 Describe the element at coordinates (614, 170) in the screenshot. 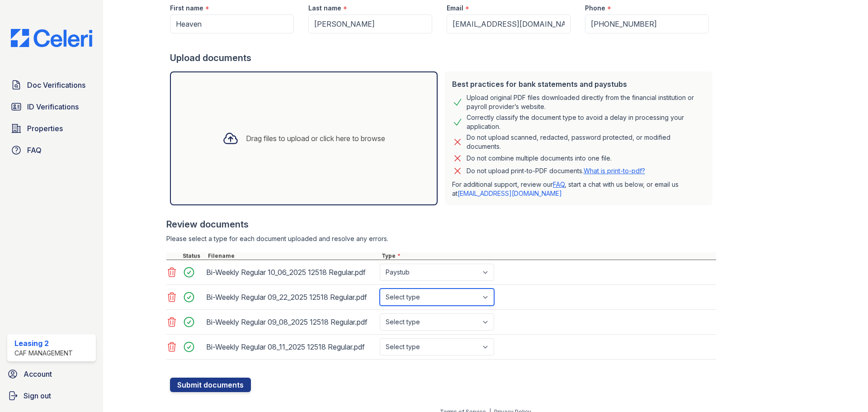

I see `a: What is print-to-pdf?` at that location.